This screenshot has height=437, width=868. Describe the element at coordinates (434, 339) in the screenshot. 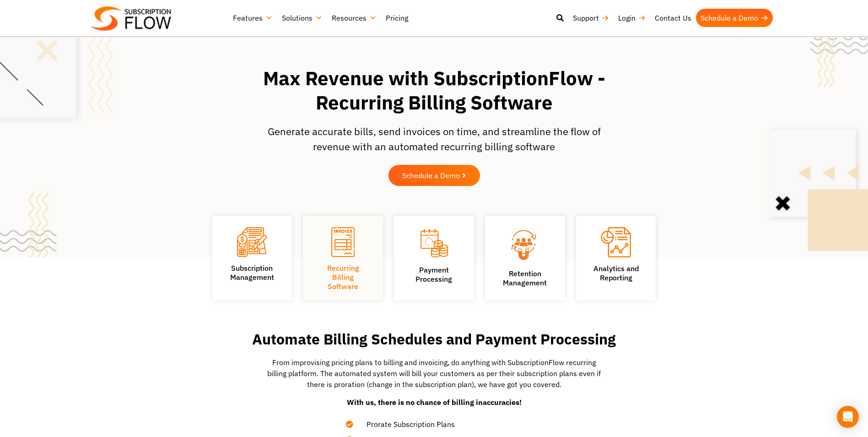

I see `h2: Automate Billing Schedules and Payment Processing` at that location.